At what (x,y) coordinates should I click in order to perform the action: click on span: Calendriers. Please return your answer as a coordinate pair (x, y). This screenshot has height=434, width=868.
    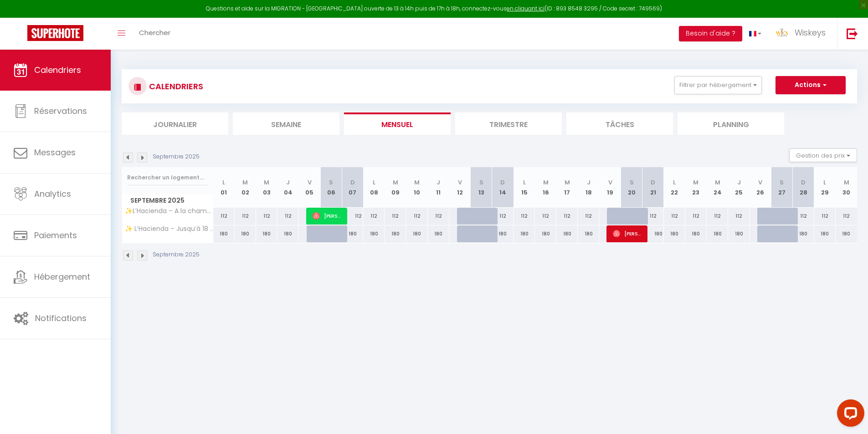
    Looking at the image, I should click on (57, 70).